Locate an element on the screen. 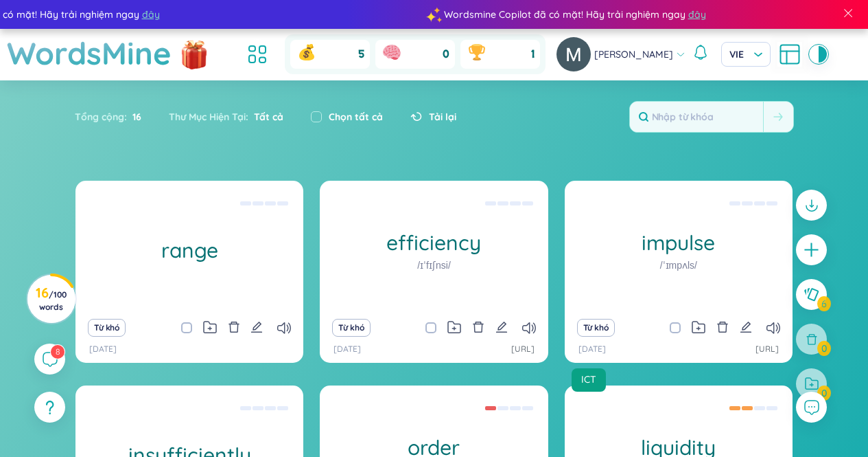 The image size is (868, 457). span: / 100 words is located at coordinates (53, 300).